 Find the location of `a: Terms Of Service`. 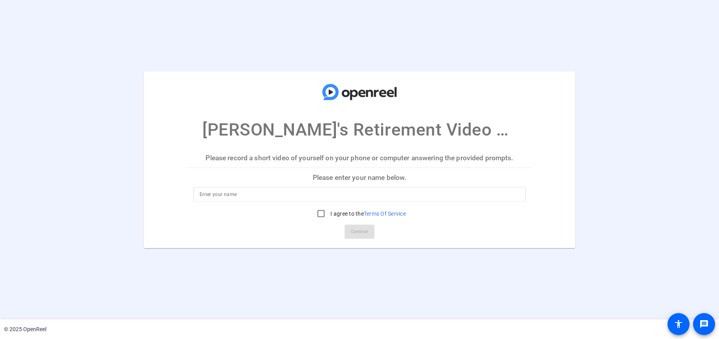

a: Terms Of Service is located at coordinates (384, 214).